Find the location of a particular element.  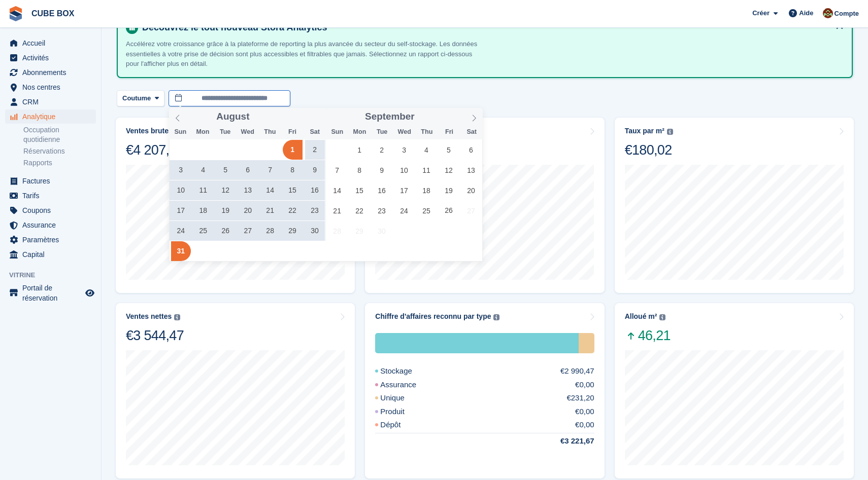

span: Abonnements is located at coordinates (53, 72).